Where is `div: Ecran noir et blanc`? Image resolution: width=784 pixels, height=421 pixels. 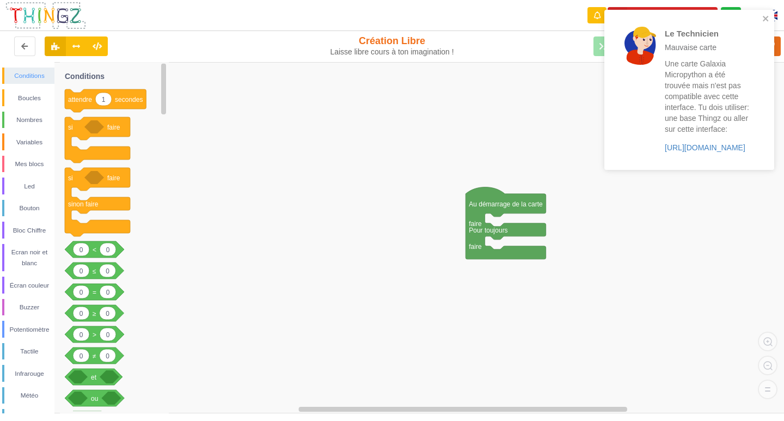 div: Ecran noir et blanc is located at coordinates (29, 258).